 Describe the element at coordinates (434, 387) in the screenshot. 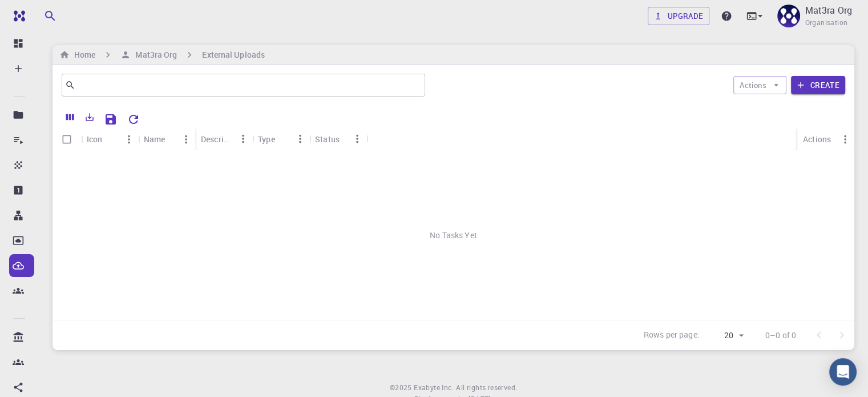

I see `span: Exabyte Inc.` at that location.